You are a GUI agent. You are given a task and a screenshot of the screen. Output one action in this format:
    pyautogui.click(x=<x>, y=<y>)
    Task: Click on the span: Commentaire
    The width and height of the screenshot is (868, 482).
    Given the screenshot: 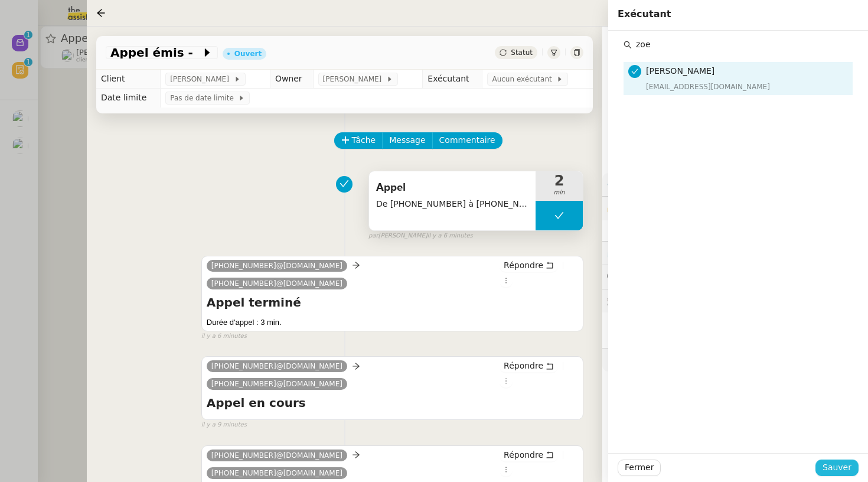 What is the action you would take?
    pyautogui.click(x=467, y=140)
    